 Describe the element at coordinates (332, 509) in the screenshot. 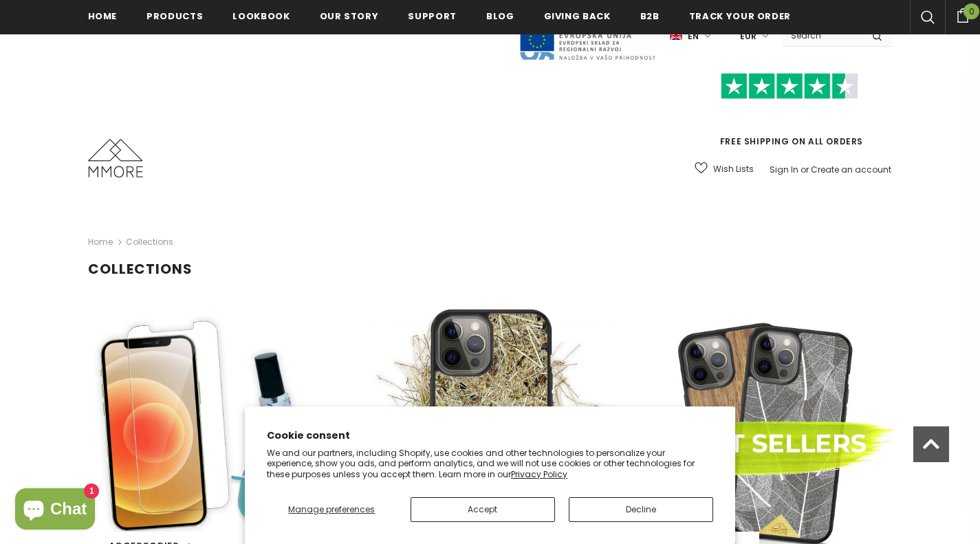

I see `span: Manage preferences` at that location.